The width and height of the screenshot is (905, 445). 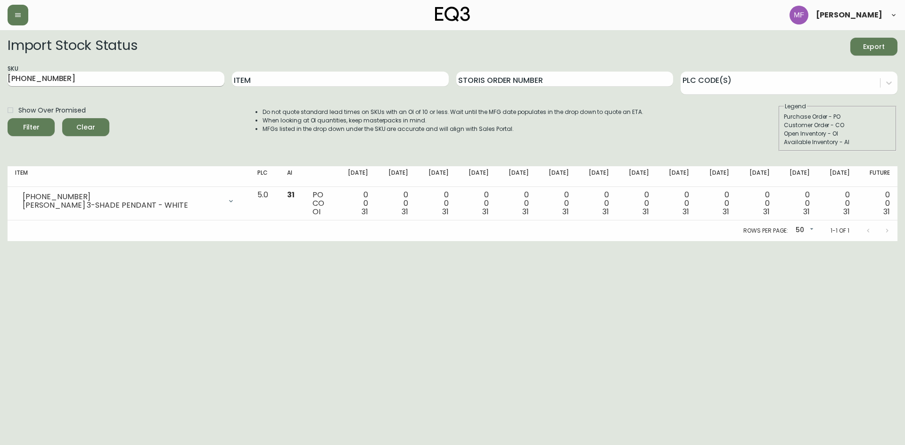 I want to click on div: 50, so click(x=804, y=230).